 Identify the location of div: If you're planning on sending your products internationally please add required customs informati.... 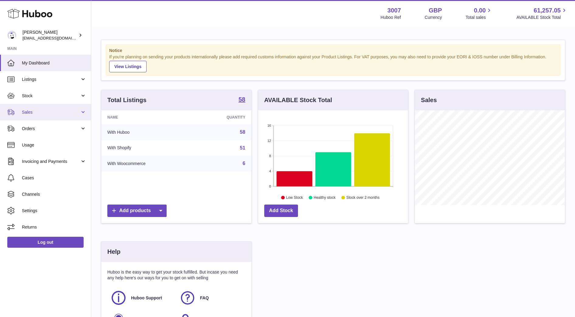
(333, 63).